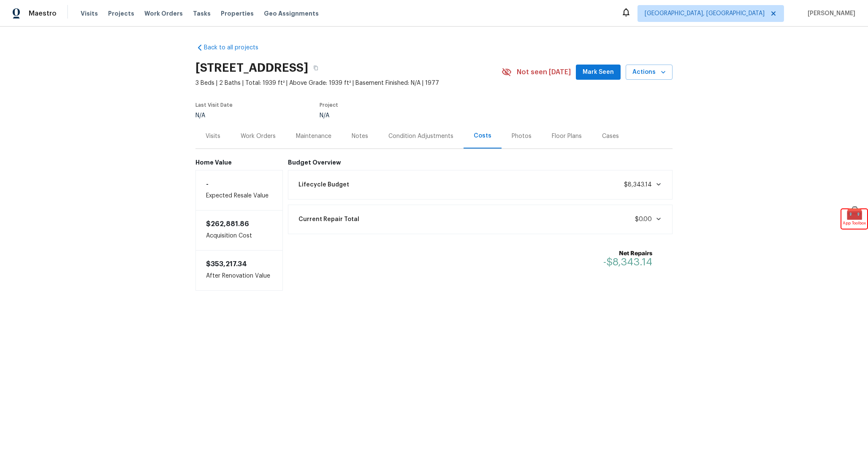 The height and width of the screenshot is (459, 868). Describe the element at coordinates (643, 219) in the screenshot. I see `span: $0.00` at that location.